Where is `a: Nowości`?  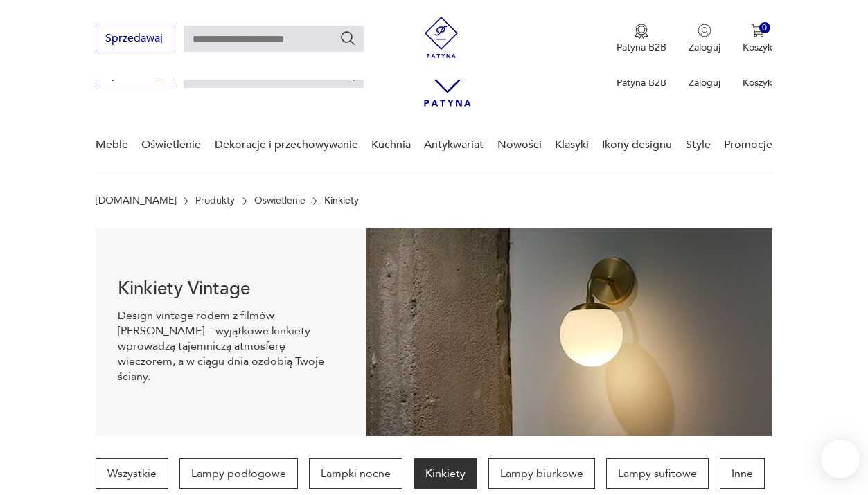
a: Nowości is located at coordinates (520, 145).